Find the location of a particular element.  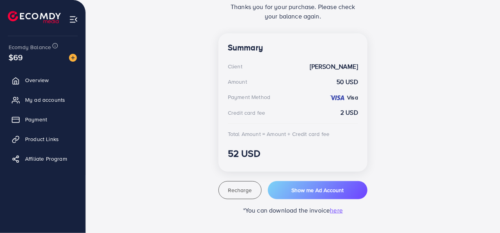

a: Product Links is located at coordinates (43, 139).